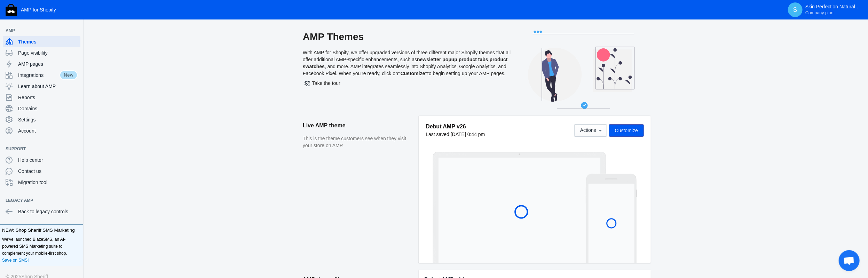  What do you see at coordinates (41, 130) in the screenshot?
I see `a: Account` at bounding box center [41, 130].